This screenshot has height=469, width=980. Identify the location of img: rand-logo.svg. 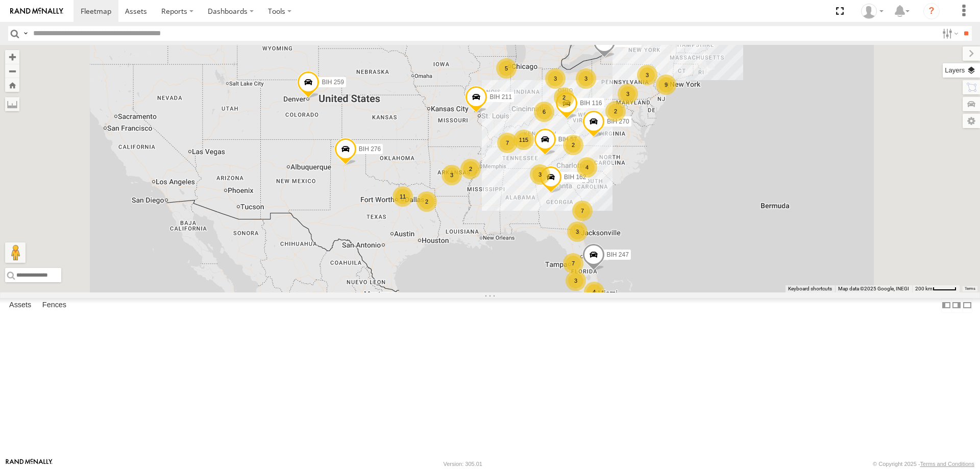
(37, 11).